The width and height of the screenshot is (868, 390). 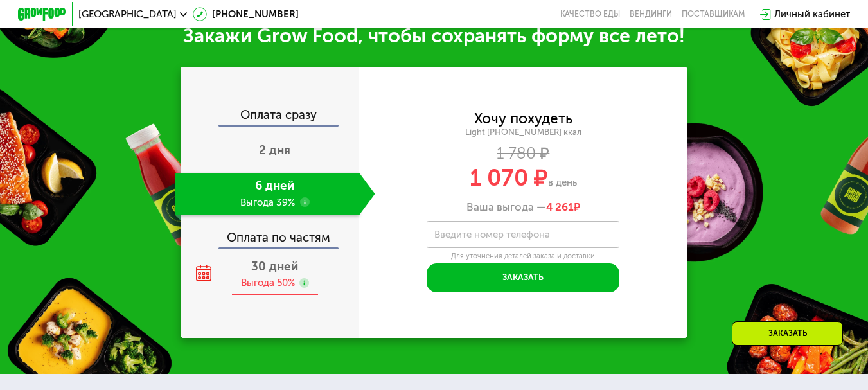 I want to click on div: Ваша выгода —, so click(x=523, y=207).